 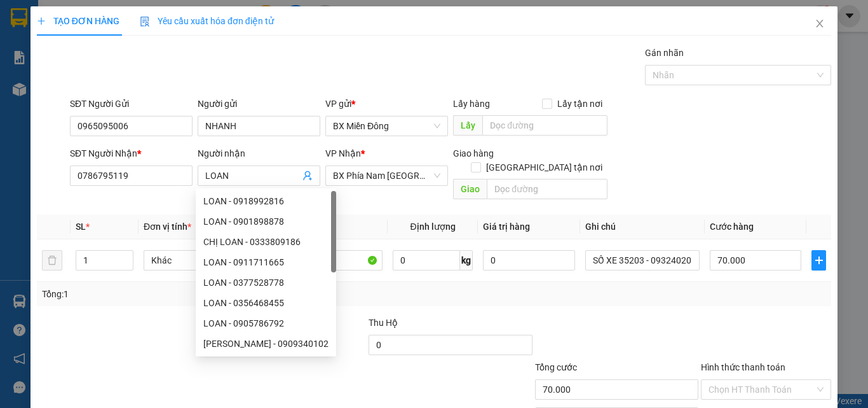 What do you see at coordinates (529, 260) in the screenshot?
I see `input: 0` at bounding box center [529, 260].